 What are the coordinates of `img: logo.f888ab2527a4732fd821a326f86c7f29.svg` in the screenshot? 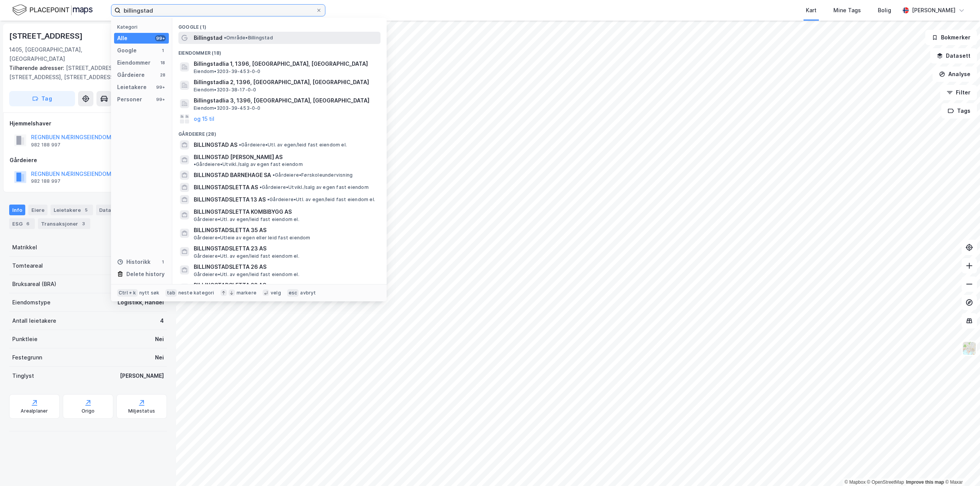 It's located at (52, 10).